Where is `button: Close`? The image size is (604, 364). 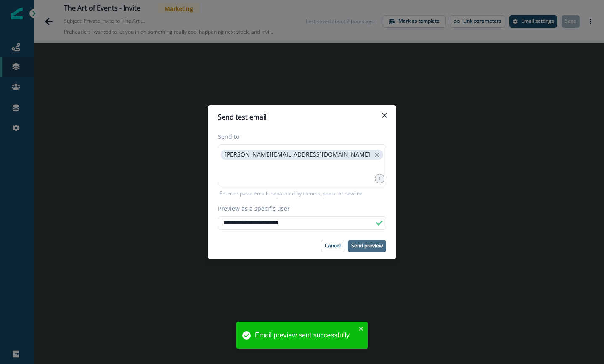 button: Close is located at coordinates (384, 115).